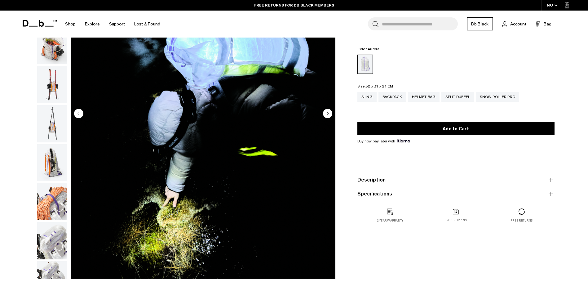  Describe the element at coordinates (52, 202) in the screenshot. I see `img: Weigh_Lighter_Backpack_25L_11.png` at that location.